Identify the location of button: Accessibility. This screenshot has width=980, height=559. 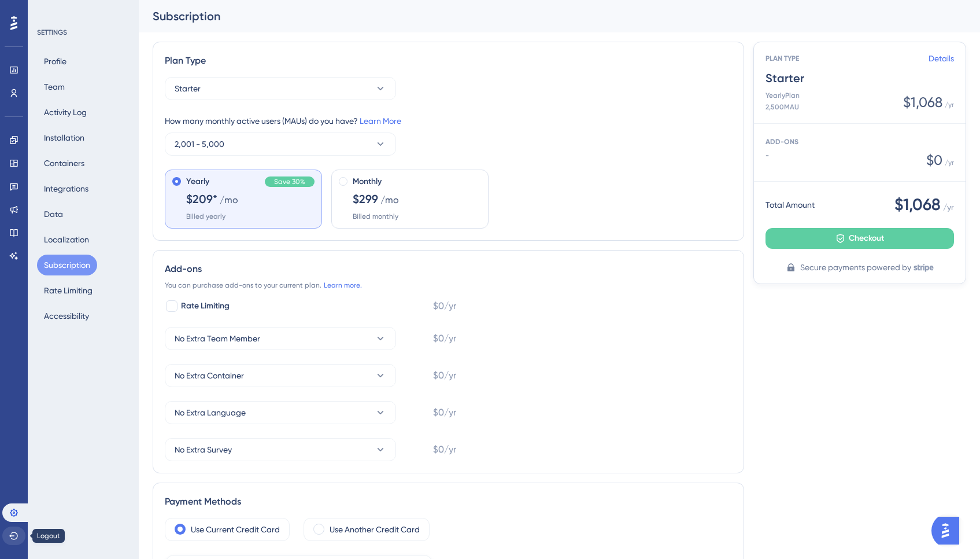
(66, 316).